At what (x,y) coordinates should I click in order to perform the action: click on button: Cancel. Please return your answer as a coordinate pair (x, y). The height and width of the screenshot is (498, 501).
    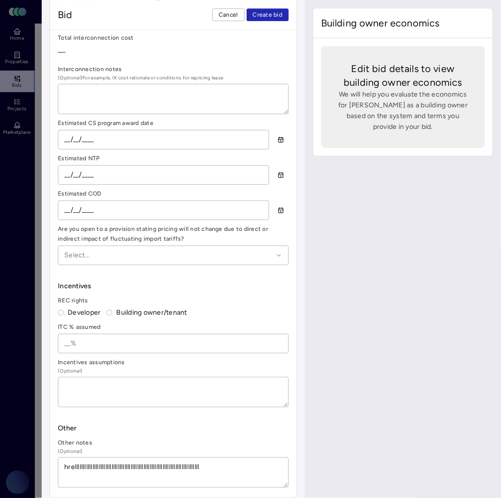
    Looking at the image, I should click on (228, 15).